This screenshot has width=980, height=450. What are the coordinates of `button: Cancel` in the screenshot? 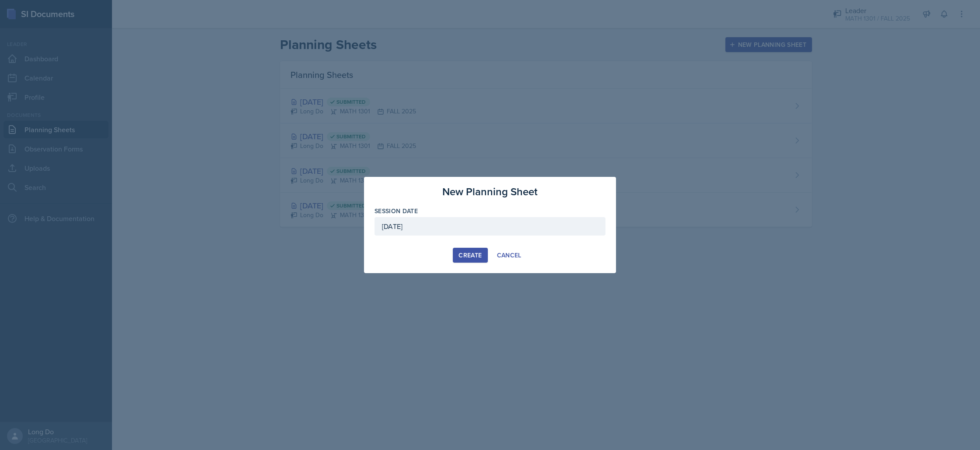 It's located at (509, 255).